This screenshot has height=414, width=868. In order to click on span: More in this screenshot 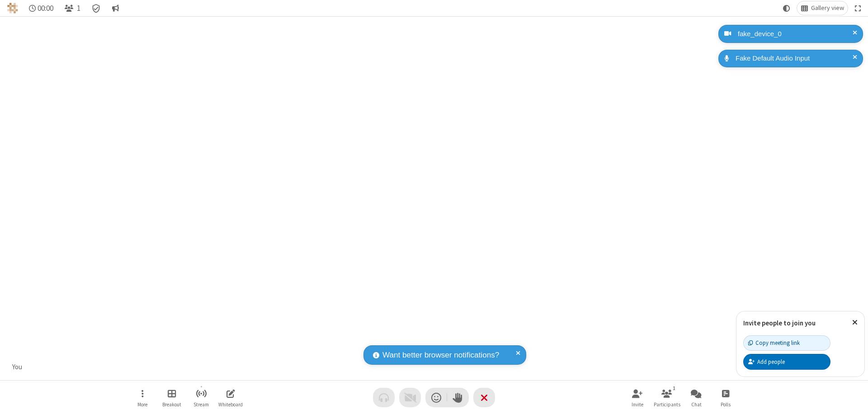, I will do `click(143, 404)`.